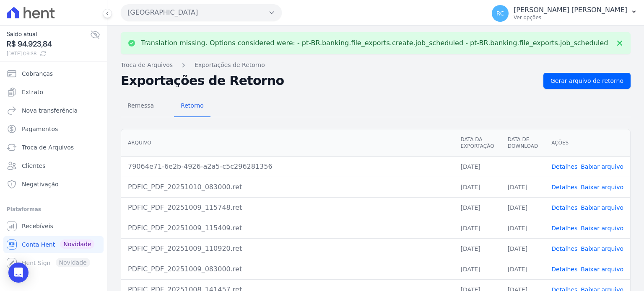 This screenshot has width=644, height=291. What do you see at coordinates (570, 17) in the screenshot?
I see `p: Ver opções` at bounding box center [570, 17].